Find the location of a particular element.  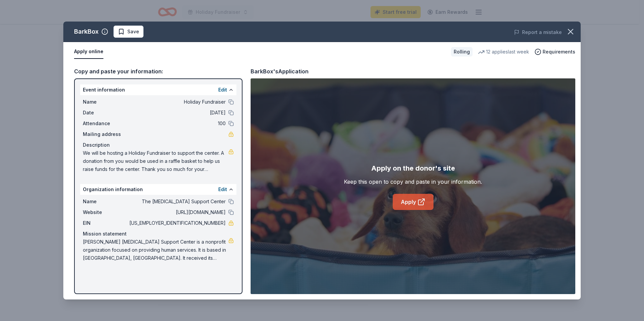

div: Organization information is located at coordinates (158, 189).